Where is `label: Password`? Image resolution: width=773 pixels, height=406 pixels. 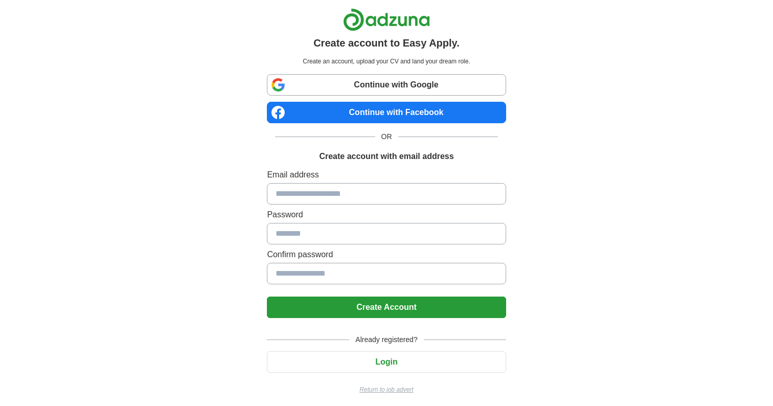
label: Password is located at coordinates (386, 215).